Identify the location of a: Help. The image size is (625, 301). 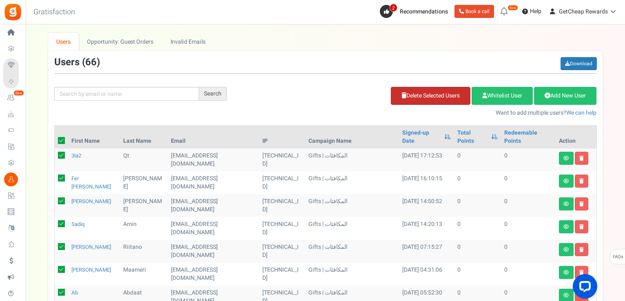
(531, 11).